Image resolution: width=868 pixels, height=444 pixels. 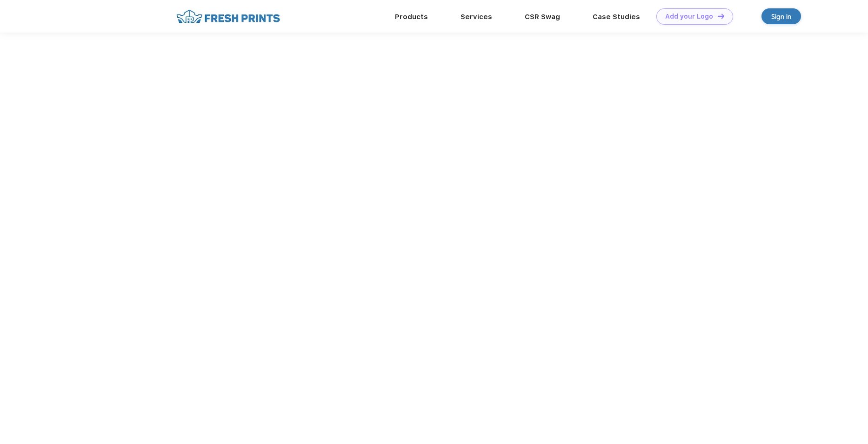 I want to click on img: DT, so click(x=721, y=16).